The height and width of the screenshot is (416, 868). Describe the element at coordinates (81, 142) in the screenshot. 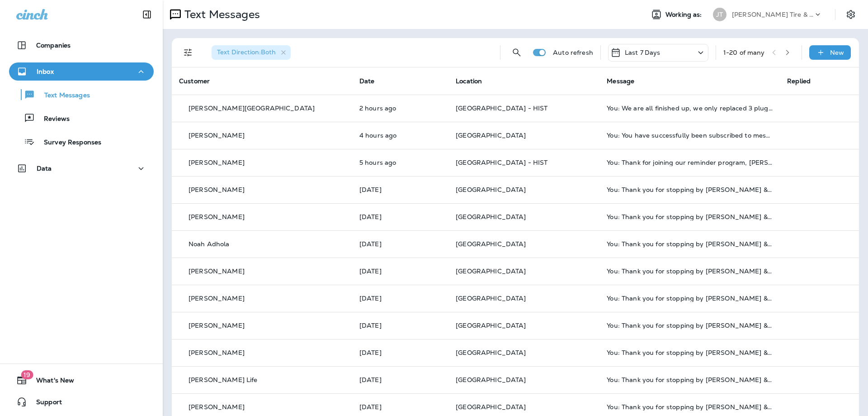

I see `button: Survey Responses` at that location.